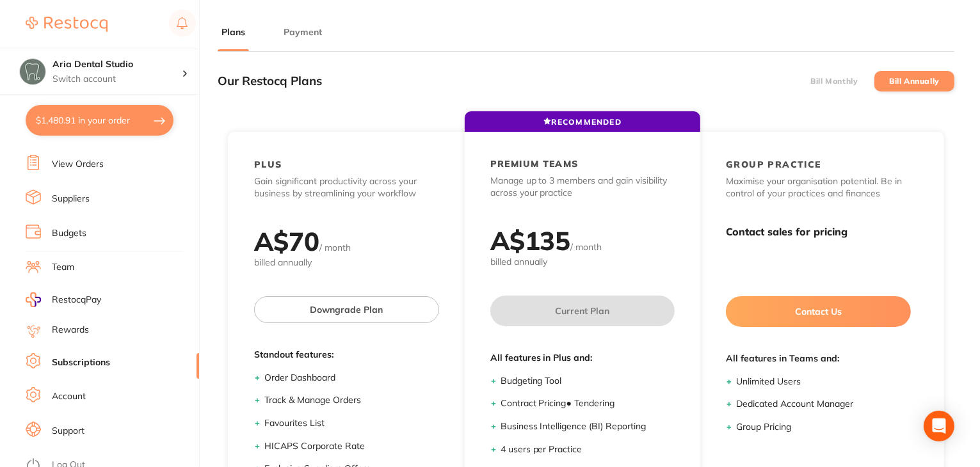 This screenshot has height=467, width=980. I want to click on h3: Contact sales for pricing, so click(817, 232).